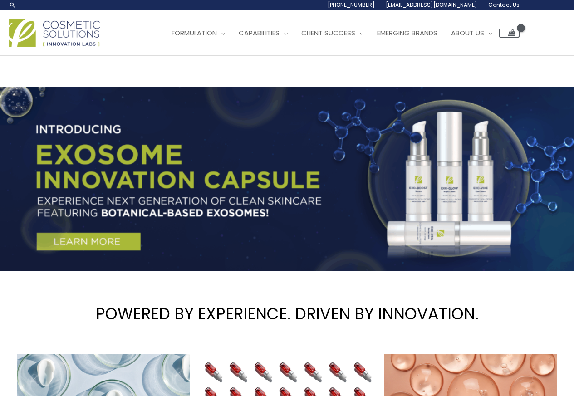 The width and height of the screenshot is (574, 396). I want to click on span: Emerging Brands, so click(407, 33).